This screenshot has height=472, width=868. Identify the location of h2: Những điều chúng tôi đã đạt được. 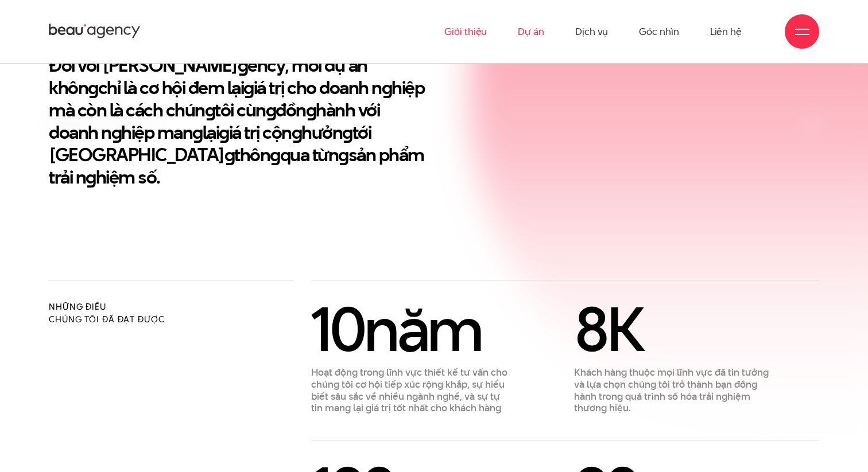
(171, 313).